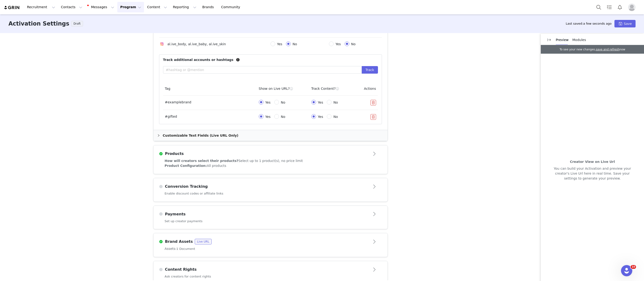 This screenshot has height=281, width=644. Describe the element at coordinates (622, 49) in the screenshot. I see `span: now` at that location.